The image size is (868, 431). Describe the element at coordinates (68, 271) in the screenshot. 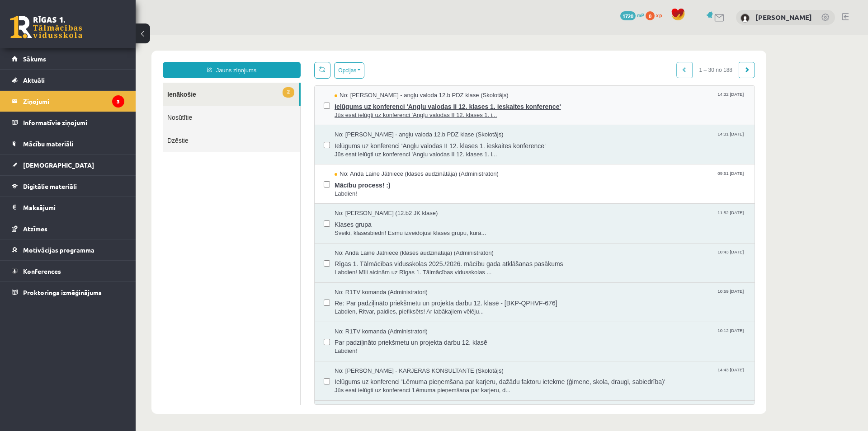

I see `a: Konferences` at that location.